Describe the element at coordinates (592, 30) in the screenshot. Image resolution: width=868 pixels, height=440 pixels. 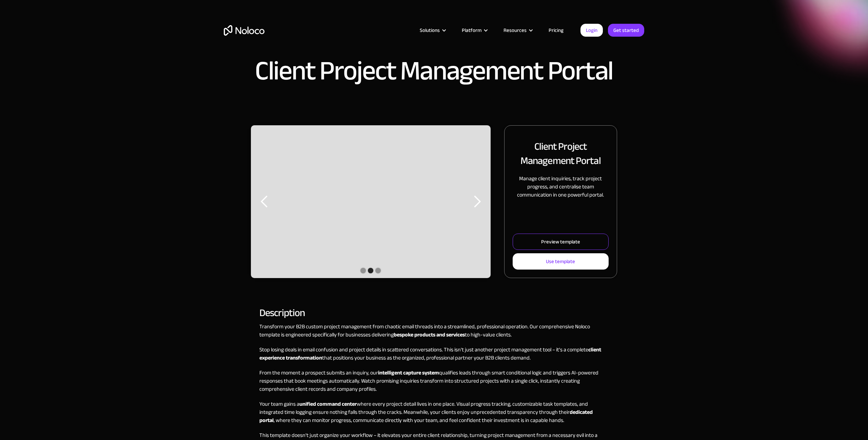
I see `a: Login` at that location.